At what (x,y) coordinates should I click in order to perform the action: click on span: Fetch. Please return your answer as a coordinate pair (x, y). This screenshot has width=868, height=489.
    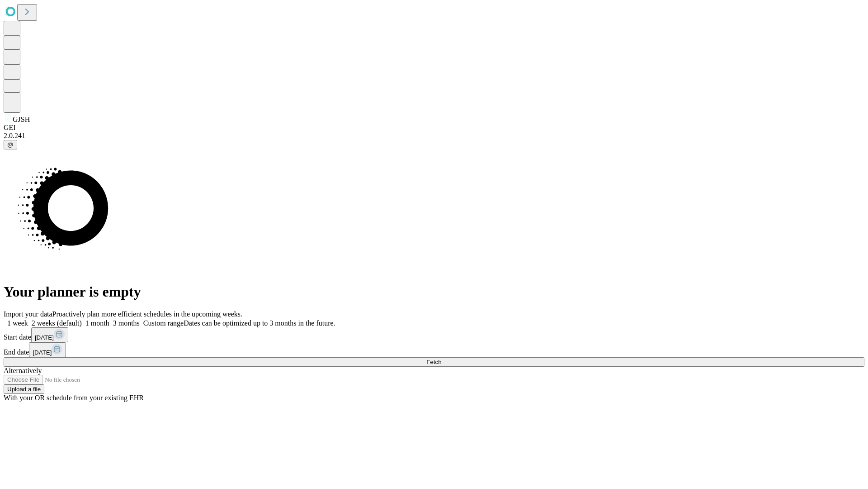
    Looking at the image, I should click on (434, 362).